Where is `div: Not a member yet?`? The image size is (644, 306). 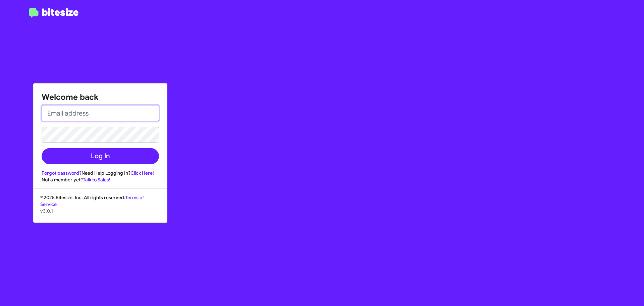 div: Not a member yet? is located at coordinates (100, 179).